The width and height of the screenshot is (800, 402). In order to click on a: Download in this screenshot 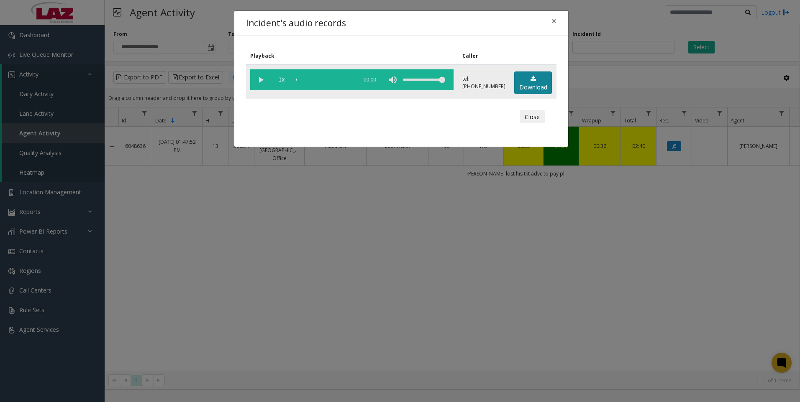, I will do `click(533, 83)`.